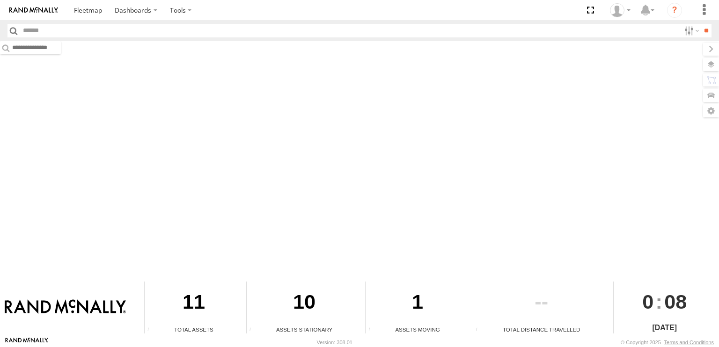  I want to click on span: 0, so click(648, 302).